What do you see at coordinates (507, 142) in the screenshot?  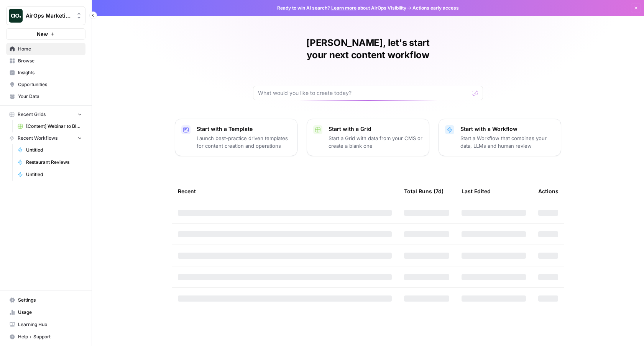 I see `p: Start a Workflow that combines your data, LLMs and human review` at bounding box center [507, 142].